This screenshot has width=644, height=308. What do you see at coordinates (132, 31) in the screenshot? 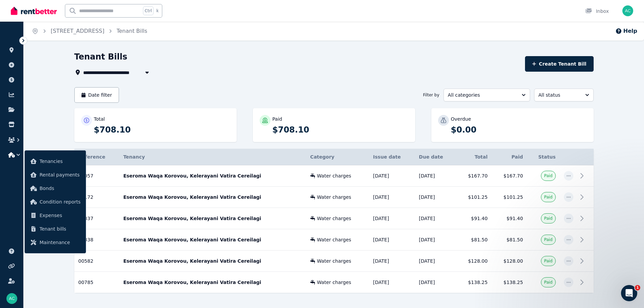
I see `a: Tenant Bills` at bounding box center [132, 31].